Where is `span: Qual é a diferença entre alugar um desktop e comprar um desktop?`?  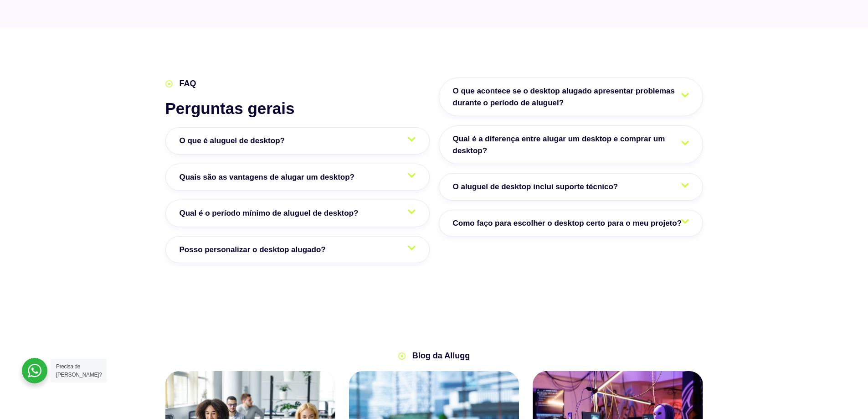 span: Qual é a diferença entre alugar um desktop e comprar um desktop? is located at coordinates (571, 144).